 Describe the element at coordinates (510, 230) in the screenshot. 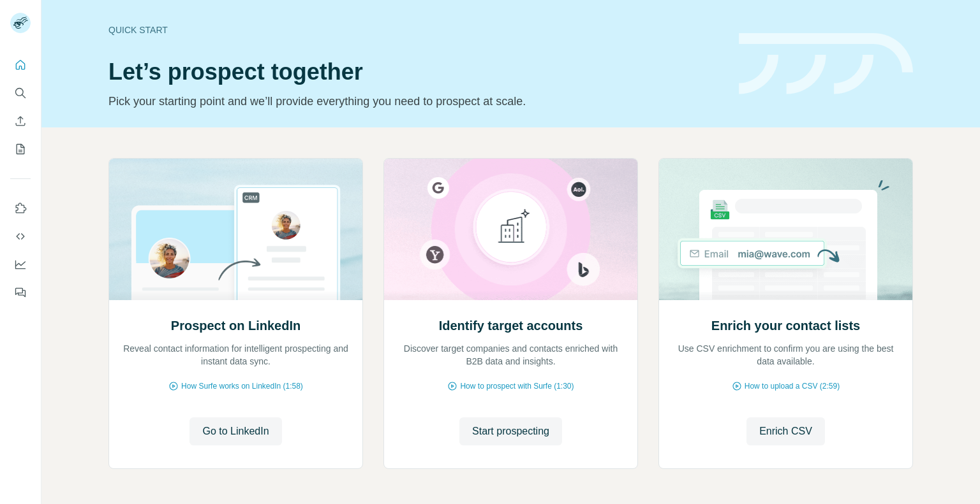

I see `img: Identify target accounts` at that location.